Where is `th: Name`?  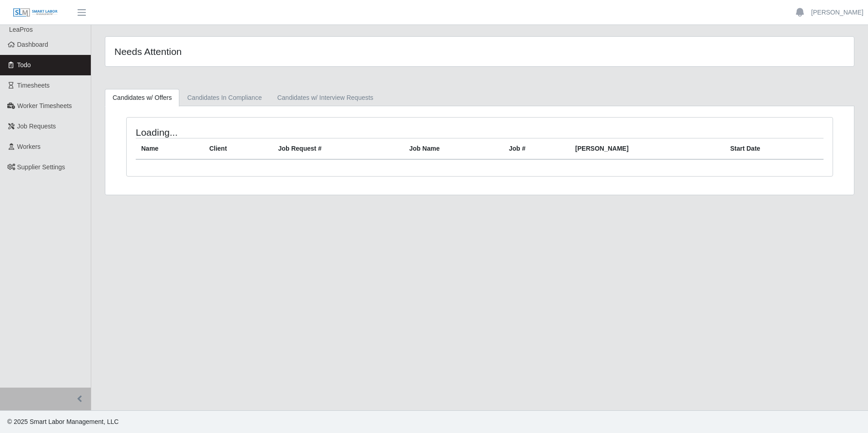
th: Name is located at coordinates (170, 149).